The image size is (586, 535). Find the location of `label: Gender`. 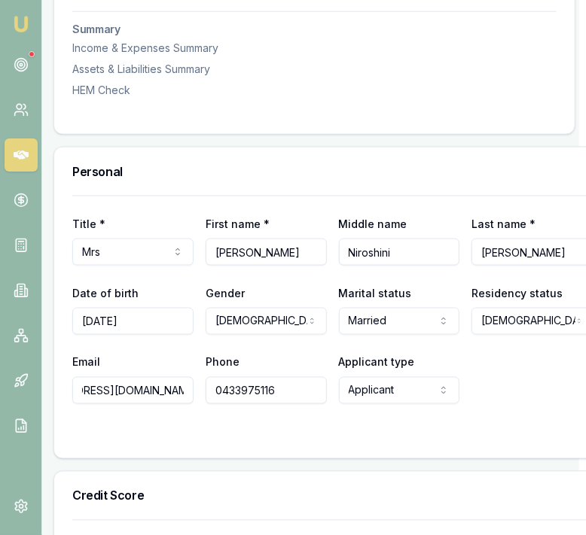

label: Gender is located at coordinates (225, 293).